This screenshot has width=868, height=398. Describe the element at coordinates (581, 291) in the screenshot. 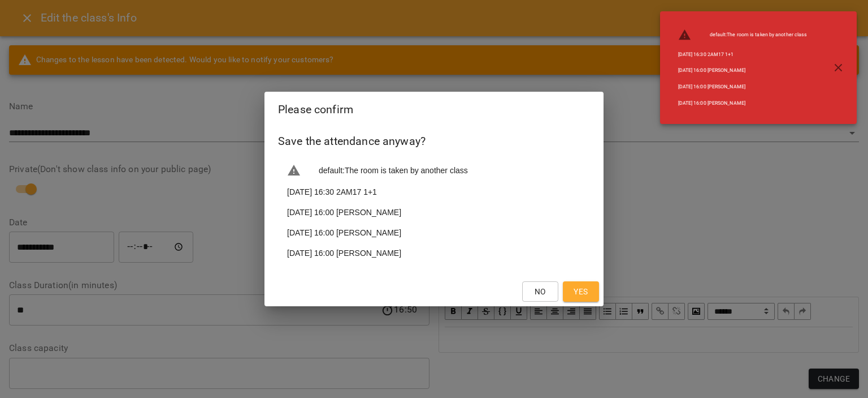

I see `button: Yes` at that location.